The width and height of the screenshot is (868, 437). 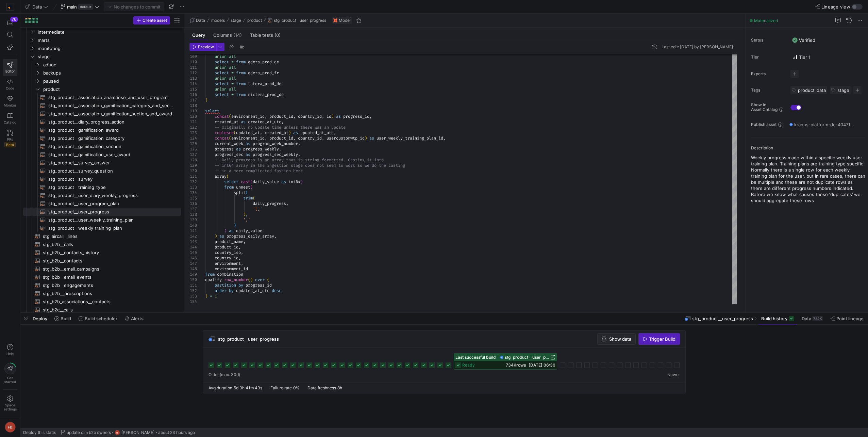 I want to click on span: program_week_number, so click(x=275, y=144).